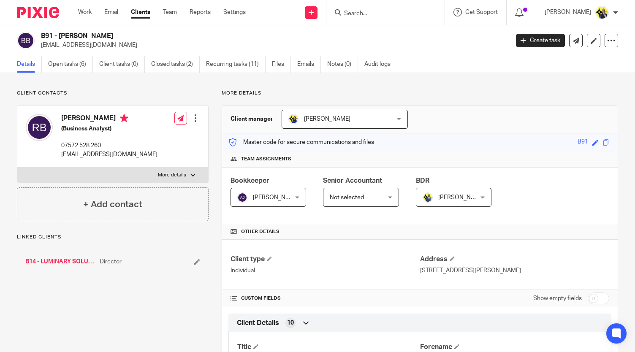  Describe the element at coordinates (325, 271) in the screenshot. I see `p: Individual` at that location.